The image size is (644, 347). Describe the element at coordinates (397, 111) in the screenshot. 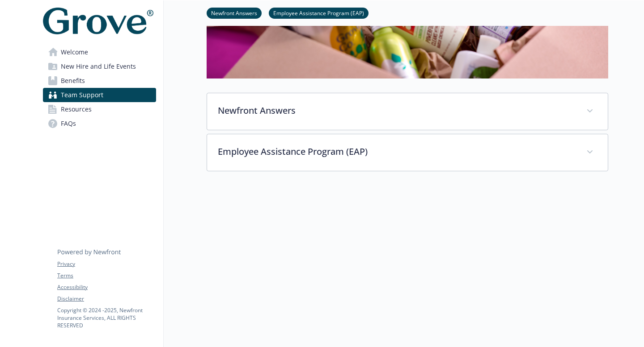

I see `p: Newfront Answers` at that location.